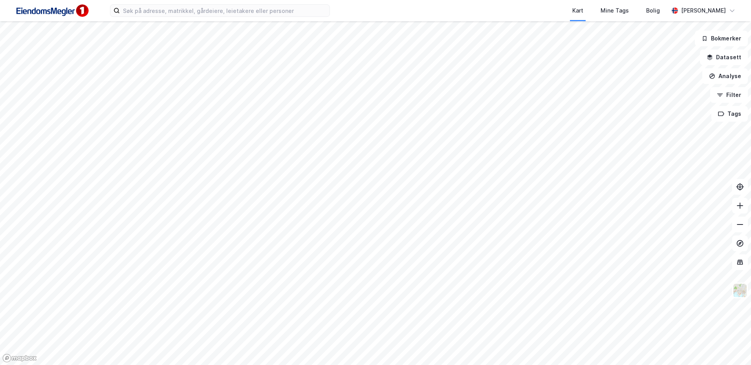  I want to click on input: Søk på adresse, matrikkel, gårdeiere, leietakere eller personer, so click(225, 11).